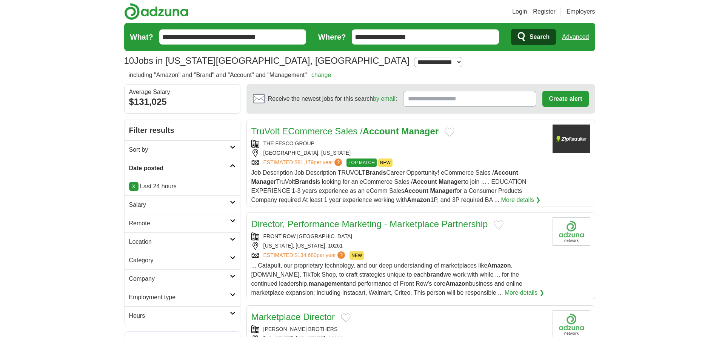 The height and width of the screenshot is (337, 719). Describe the element at coordinates (389, 186) in the screenshot. I see `span: Job Description Job Description TRUVOLT Career Opportunity! eCommerce Sales / TruVolt is looking ...` at that location.